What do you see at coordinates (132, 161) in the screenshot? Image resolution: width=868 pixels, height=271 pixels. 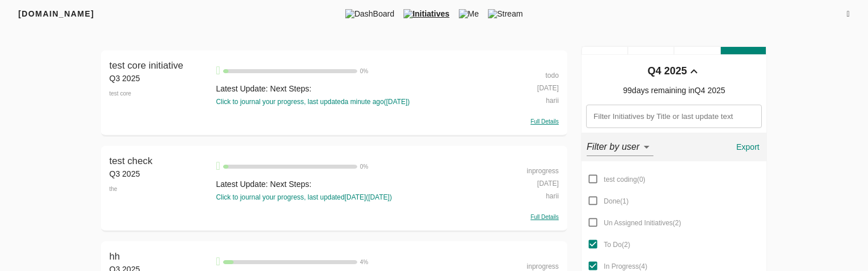 I see `span: test check` at bounding box center [132, 161].